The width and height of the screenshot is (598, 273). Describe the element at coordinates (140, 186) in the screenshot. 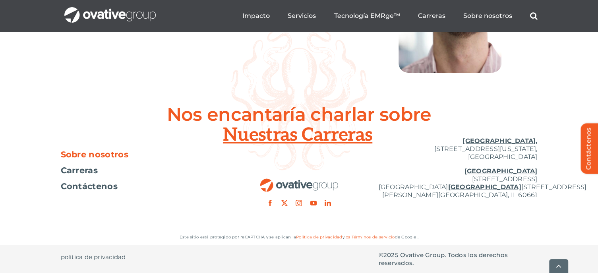

I see `a: Contáctenos` at that location.